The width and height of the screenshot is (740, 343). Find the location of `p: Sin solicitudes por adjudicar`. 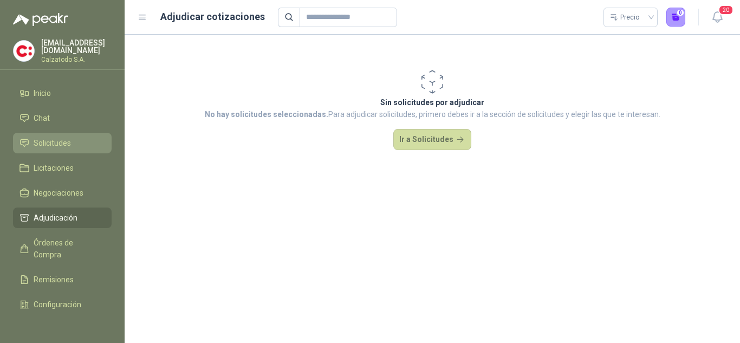

p: Sin solicitudes por adjudicar is located at coordinates (432, 102).